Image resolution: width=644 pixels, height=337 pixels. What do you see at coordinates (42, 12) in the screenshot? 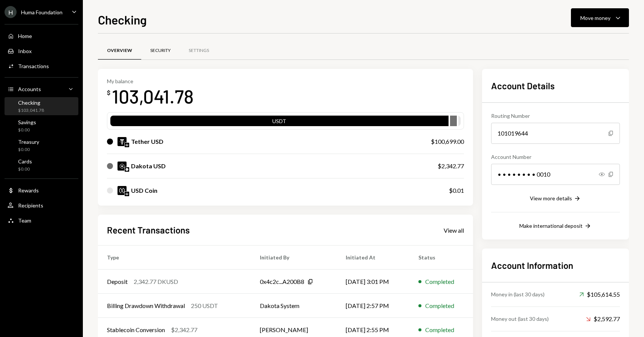
I see `div: Huma Foundation` at bounding box center [42, 12].